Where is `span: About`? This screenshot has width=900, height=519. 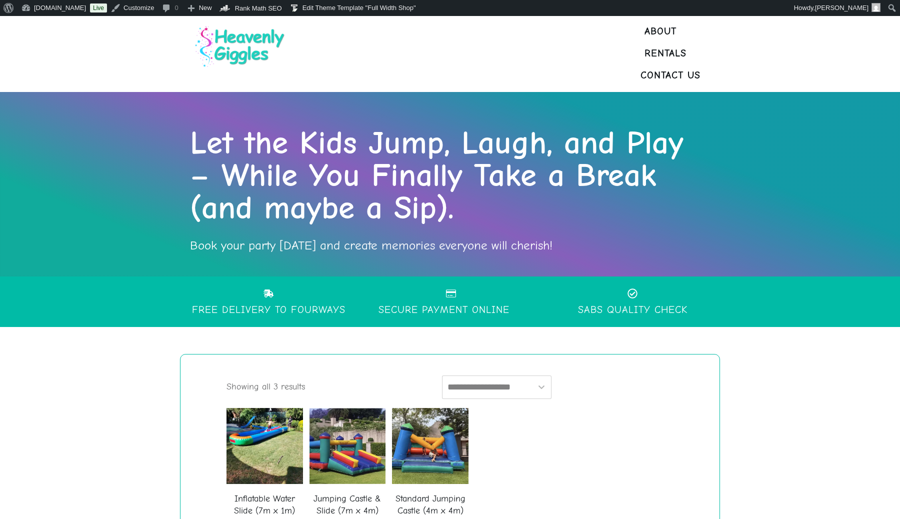
span: About is located at coordinates (660, 31).